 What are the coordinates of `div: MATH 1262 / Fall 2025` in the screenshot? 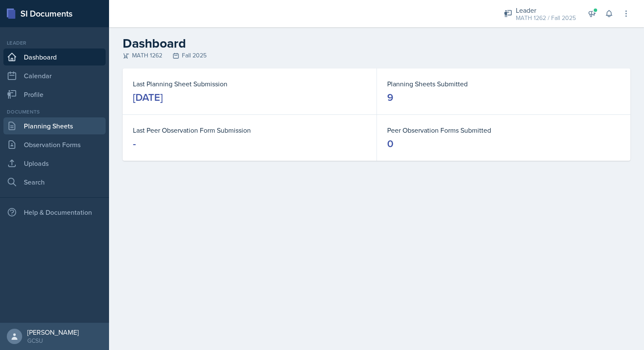 It's located at (546, 18).